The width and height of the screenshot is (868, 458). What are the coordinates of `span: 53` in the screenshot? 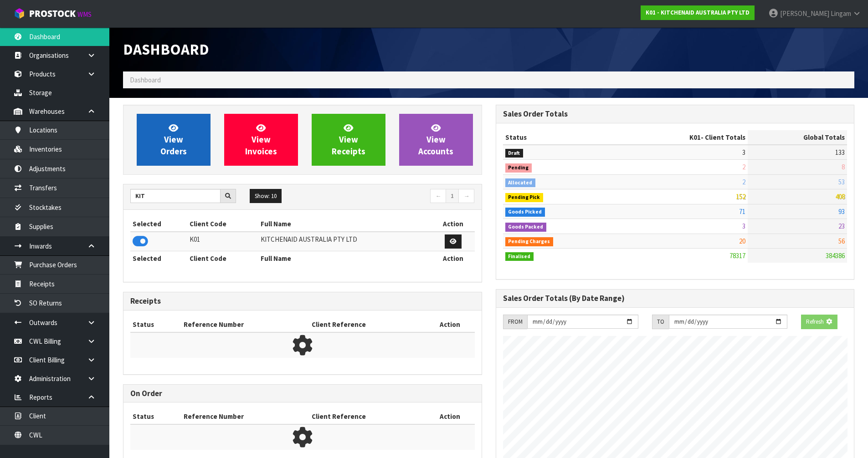 It's located at (841, 181).